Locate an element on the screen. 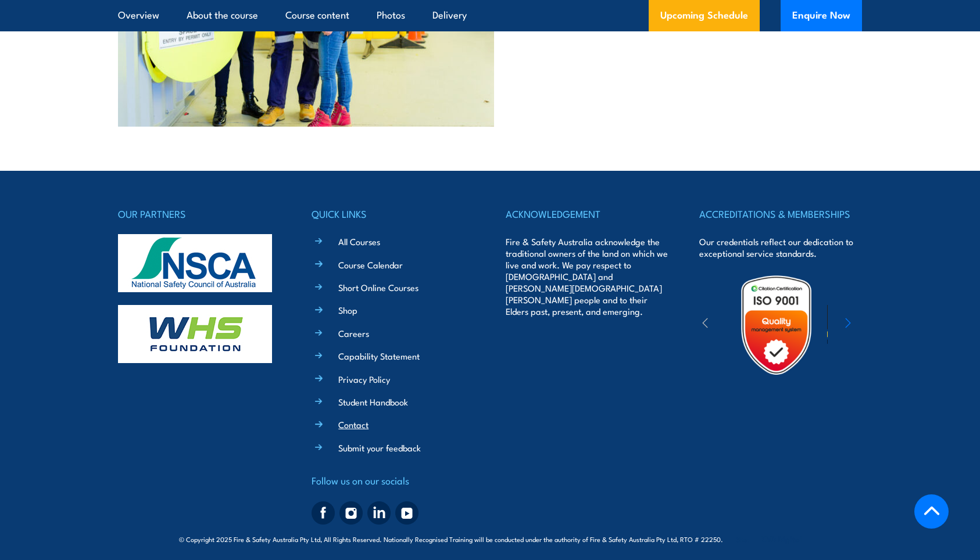 Image resolution: width=980 pixels, height=560 pixels. h4: ACKNOWLEDGEMENT is located at coordinates (587, 214).